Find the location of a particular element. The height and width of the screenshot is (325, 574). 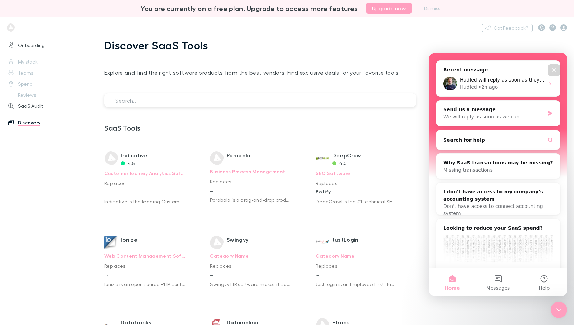

div: Send us a message is located at coordinates (65, 57).